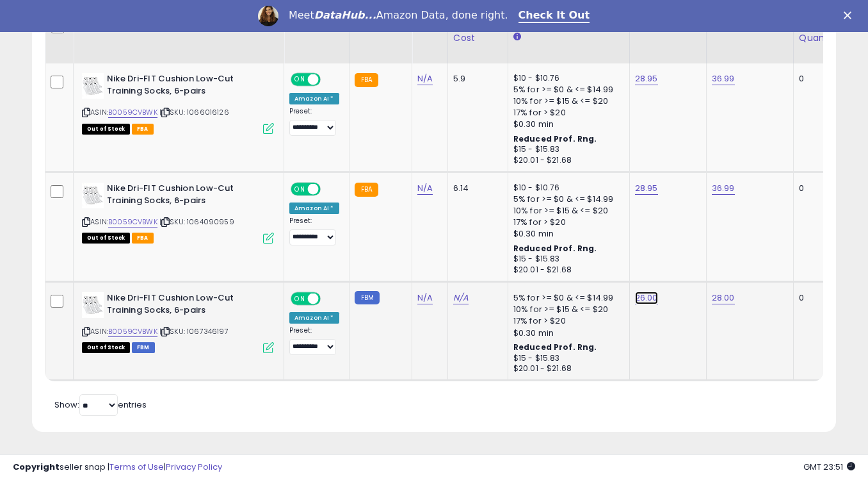 The image size is (868, 480). What do you see at coordinates (144, 347) in the screenshot?
I see `span: FBM` at bounding box center [144, 347].